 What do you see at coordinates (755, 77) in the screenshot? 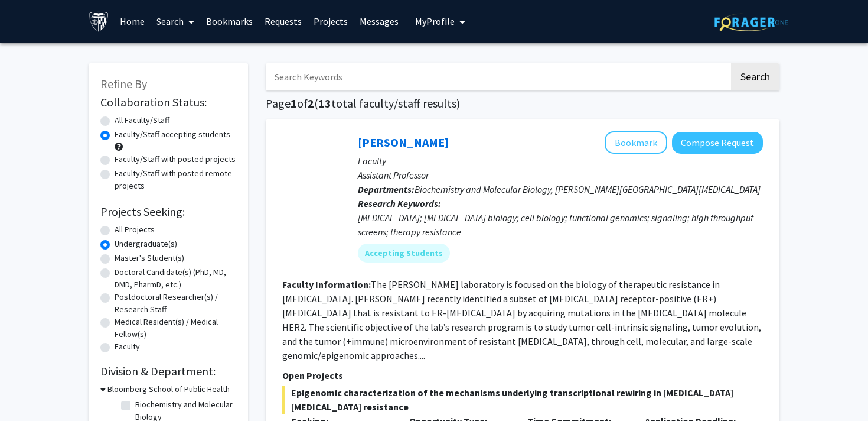
I see `button: Search` at bounding box center [755, 77].